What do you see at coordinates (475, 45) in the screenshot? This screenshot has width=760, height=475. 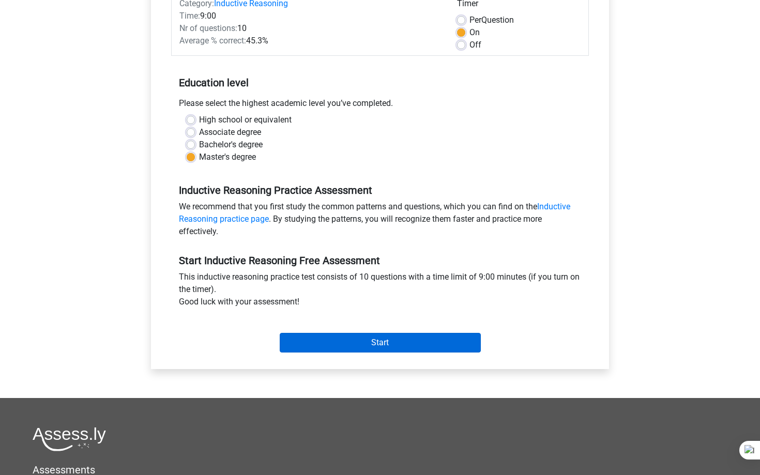 I see `label: Off` at bounding box center [475, 45].